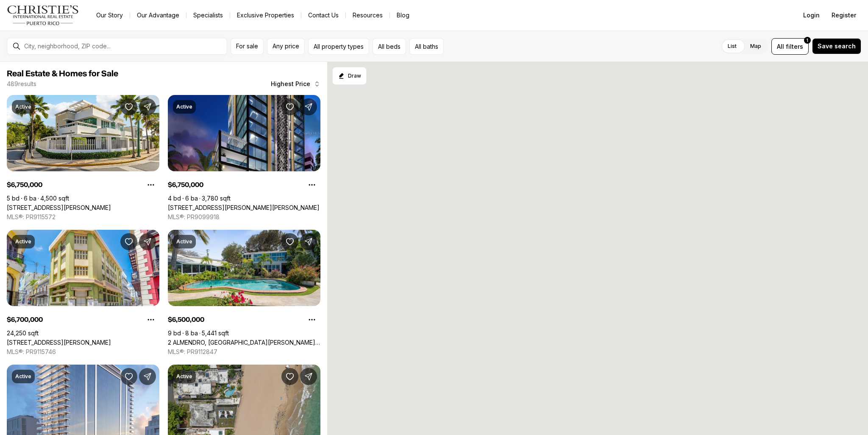  I want to click on button: Any price, so click(285, 46).